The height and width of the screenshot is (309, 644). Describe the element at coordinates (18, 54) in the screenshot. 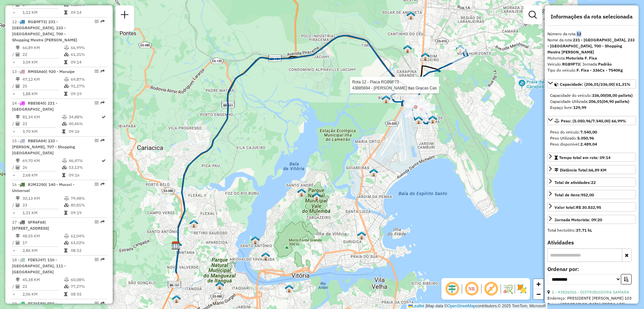

I see `i: Total de Atividades` at that location.